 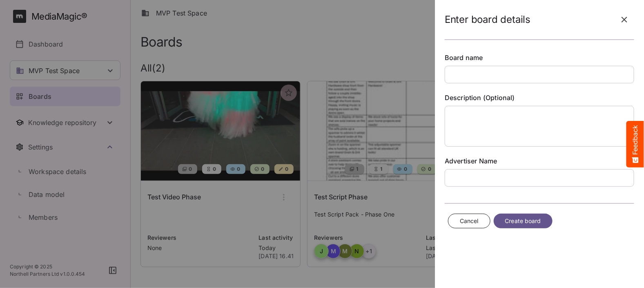 I want to click on span: What kind of feedback do you have?, so click(x=73, y=102).